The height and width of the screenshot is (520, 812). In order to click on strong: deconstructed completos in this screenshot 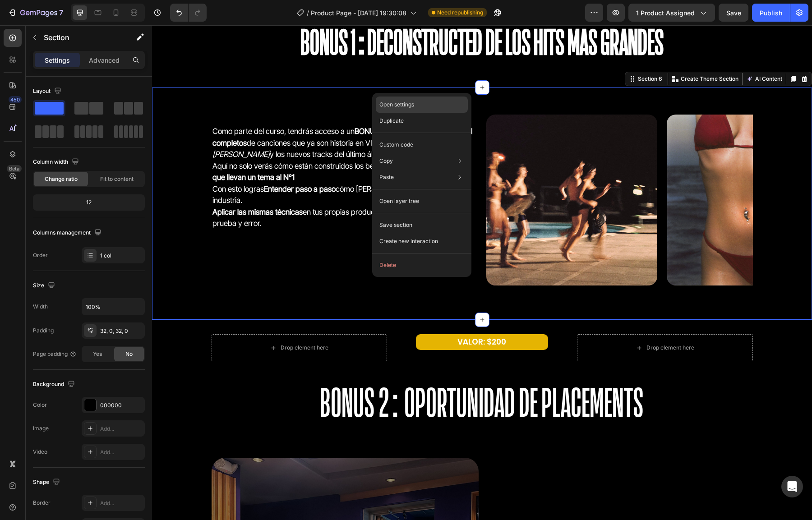, I will do `click(190, 112)`.